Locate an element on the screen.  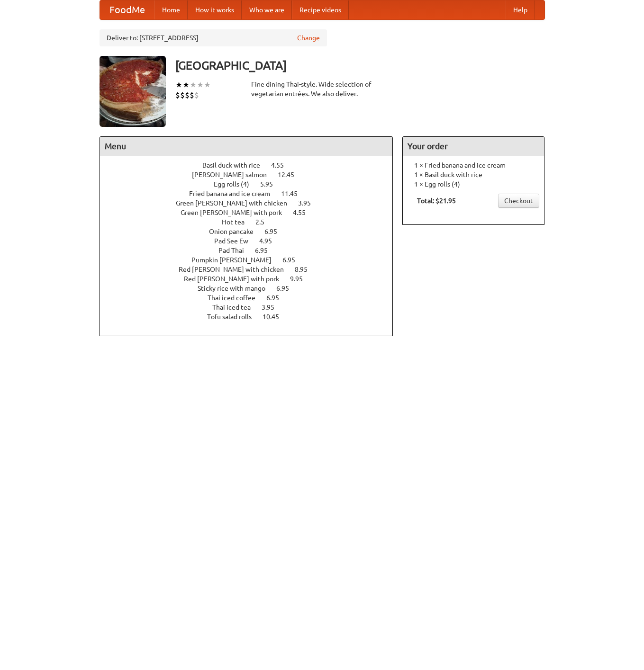
a: FoodMe is located at coordinates (127, 10).